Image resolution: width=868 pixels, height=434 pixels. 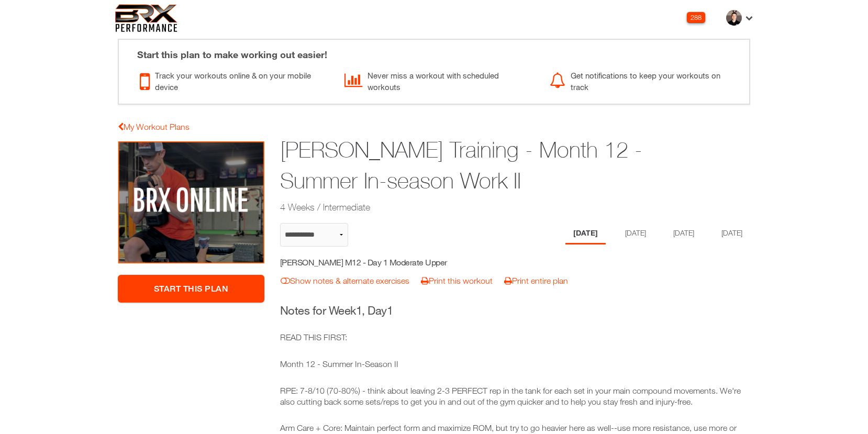 What do you see at coordinates (191, 202) in the screenshot?
I see `img: Michael Woodard Training - Month 12 - Summer In-season Work II` at bounding box center [191, 202].